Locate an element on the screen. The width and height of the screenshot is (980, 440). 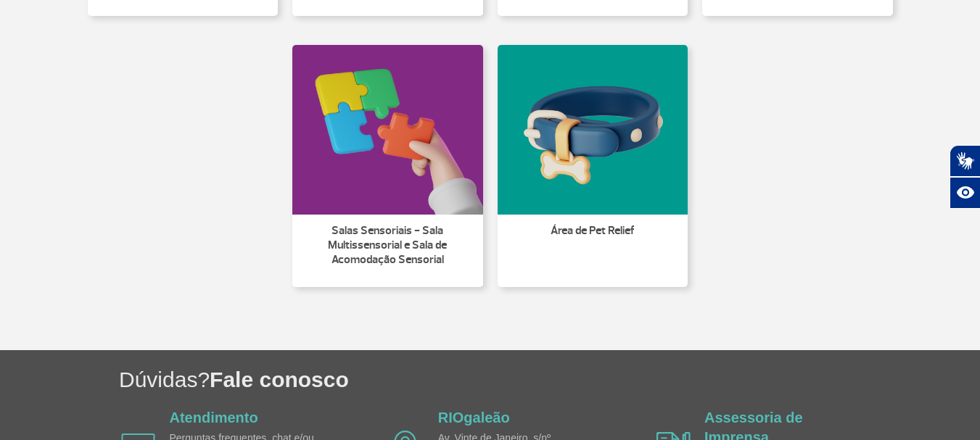
button: Abrir recursos assistivos. is located at coordinates (965, 193).